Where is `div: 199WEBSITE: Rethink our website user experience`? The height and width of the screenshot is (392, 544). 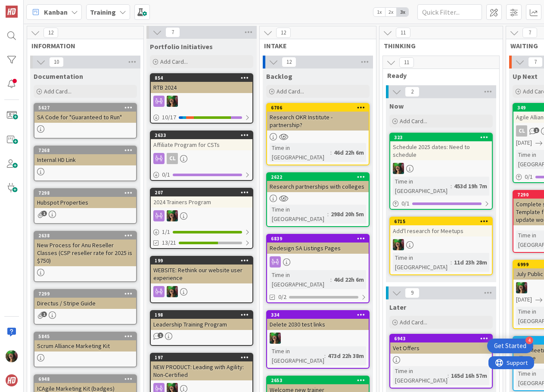
div: 199WEBSITE: Rethink our website user experience is located at coordinates (202, 270).